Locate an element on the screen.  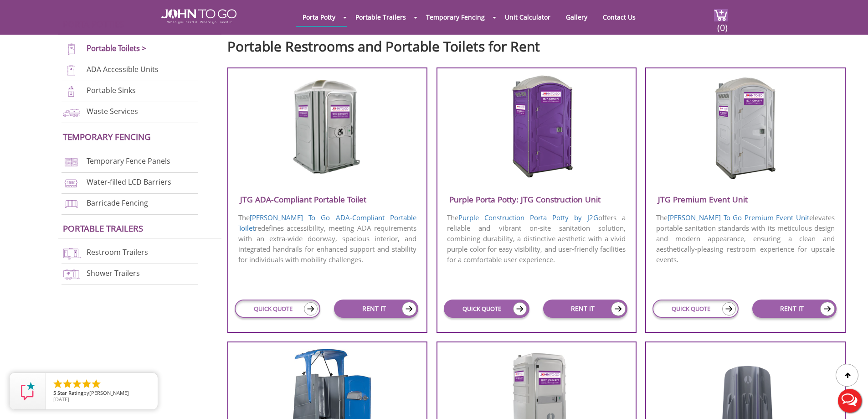
h3: JTG Premium Event Unit is located at coordinates (745, 199).